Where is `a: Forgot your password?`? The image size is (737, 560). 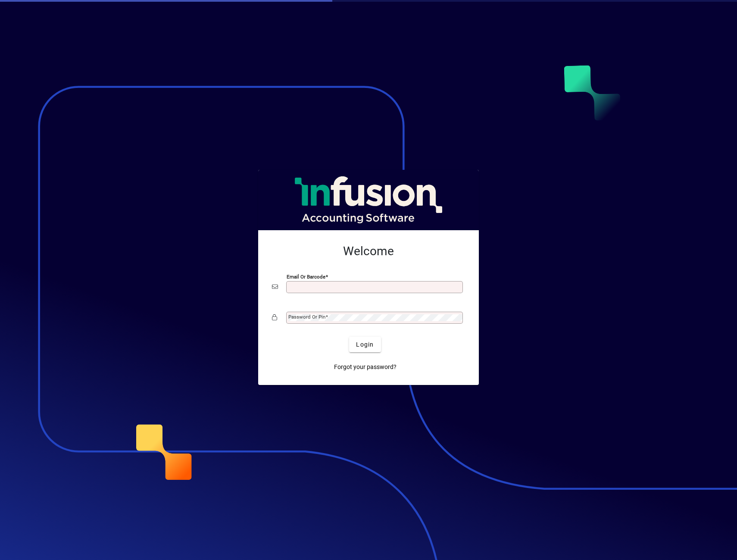 a: Forgot your password? is located at coordinates (365, 367).